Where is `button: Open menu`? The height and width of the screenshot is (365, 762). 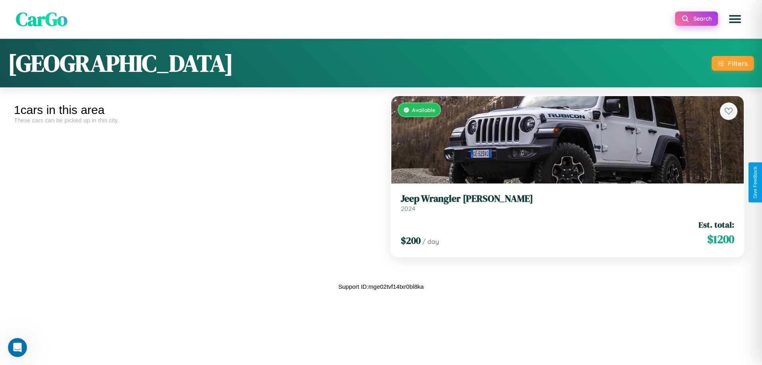
button: Open menu is located at coordinates (735, 19).